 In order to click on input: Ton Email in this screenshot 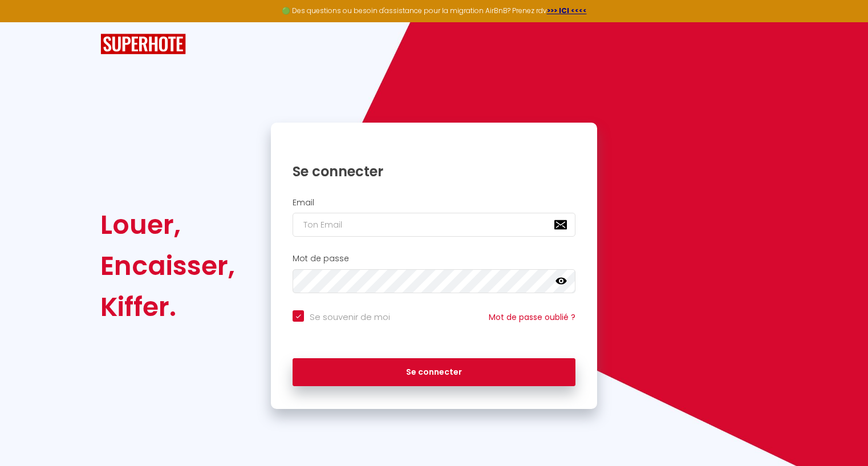, I will do `click(434, 225)`.